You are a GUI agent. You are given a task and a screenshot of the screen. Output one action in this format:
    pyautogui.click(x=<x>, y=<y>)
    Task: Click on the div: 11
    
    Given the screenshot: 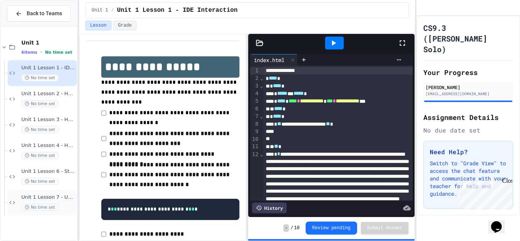 What is the action you would take?
    pyautogui.click(x=255, y=147)
    